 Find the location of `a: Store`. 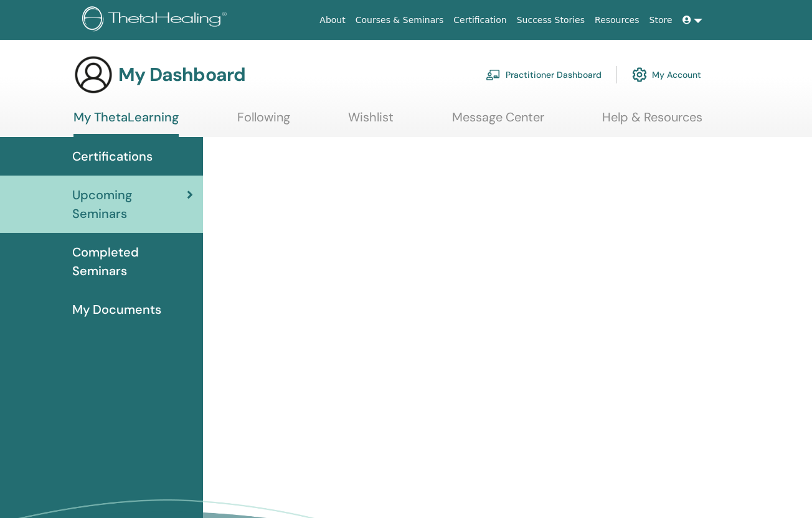

a: Store is located at coordinates (661, 20).